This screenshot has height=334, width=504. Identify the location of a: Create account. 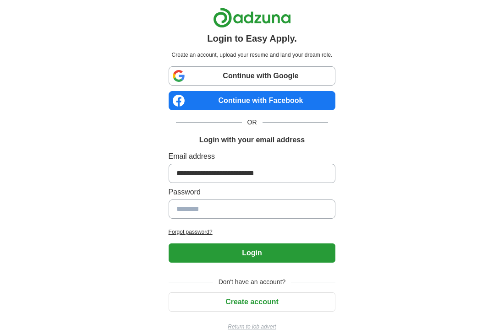
(252, 302).